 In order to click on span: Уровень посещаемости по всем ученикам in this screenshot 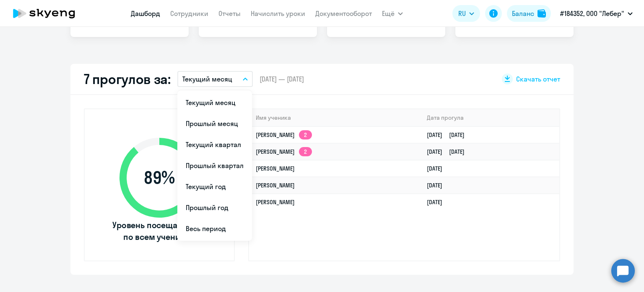, I will do `click(159, 231)`.